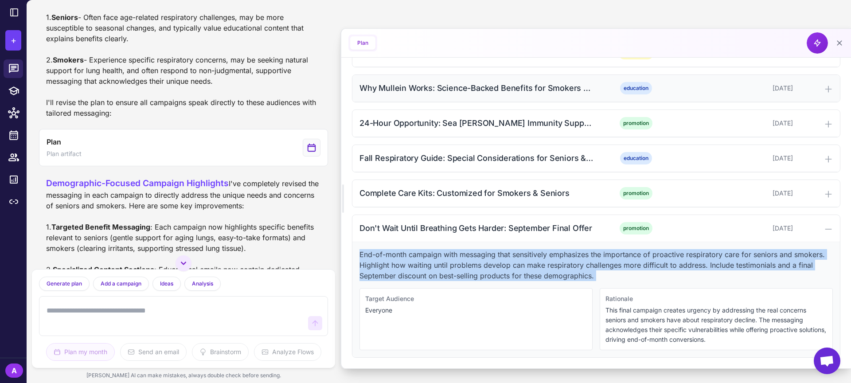  Describe the element at coordinates (167, 284) in the screenshot. I see `span: Ideas` at that location.